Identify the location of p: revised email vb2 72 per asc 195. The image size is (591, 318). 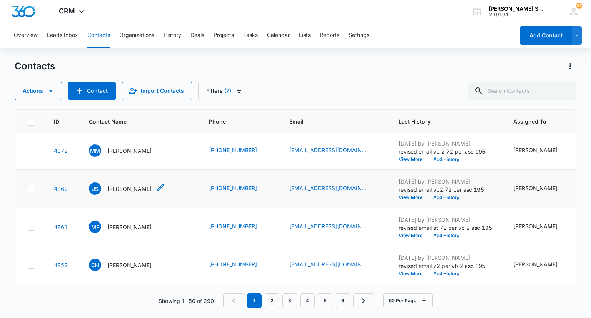
(446, 189).